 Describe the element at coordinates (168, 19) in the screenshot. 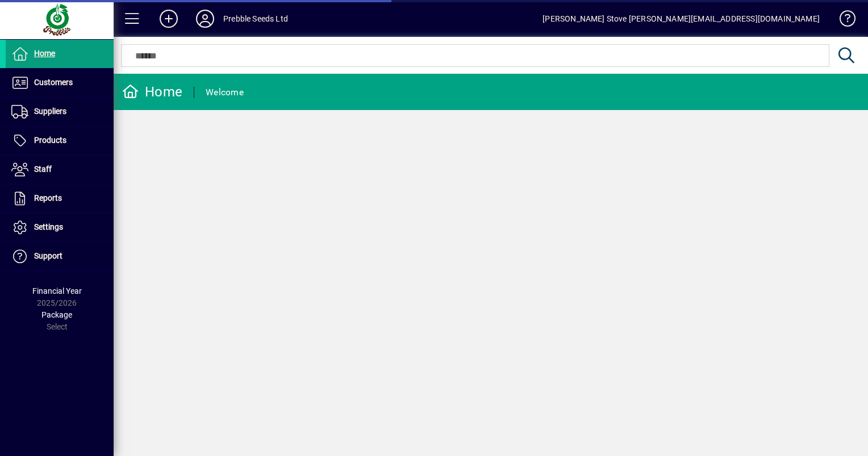

I see `button: Add` at that location.